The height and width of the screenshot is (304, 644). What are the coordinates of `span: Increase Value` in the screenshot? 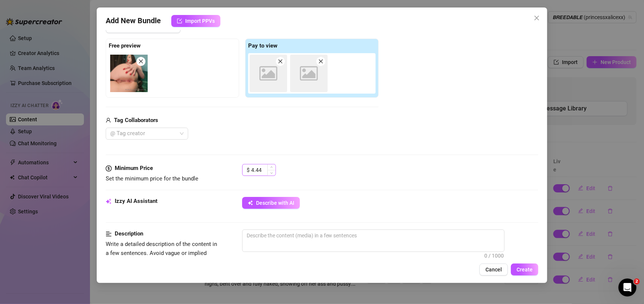 It's located at (271, 167).